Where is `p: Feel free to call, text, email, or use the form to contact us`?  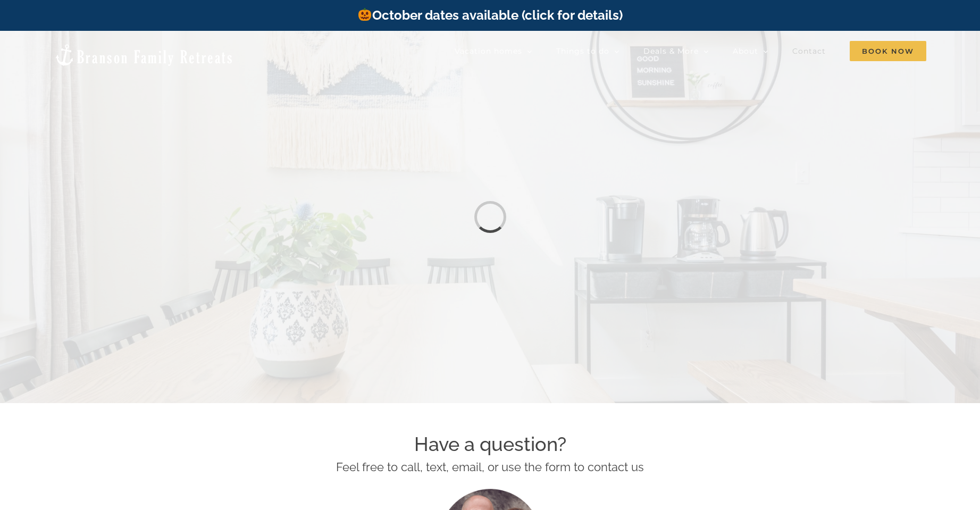
p: Feel free to call, text, email, or use the form to contact us is located at coordinates (490, 467).